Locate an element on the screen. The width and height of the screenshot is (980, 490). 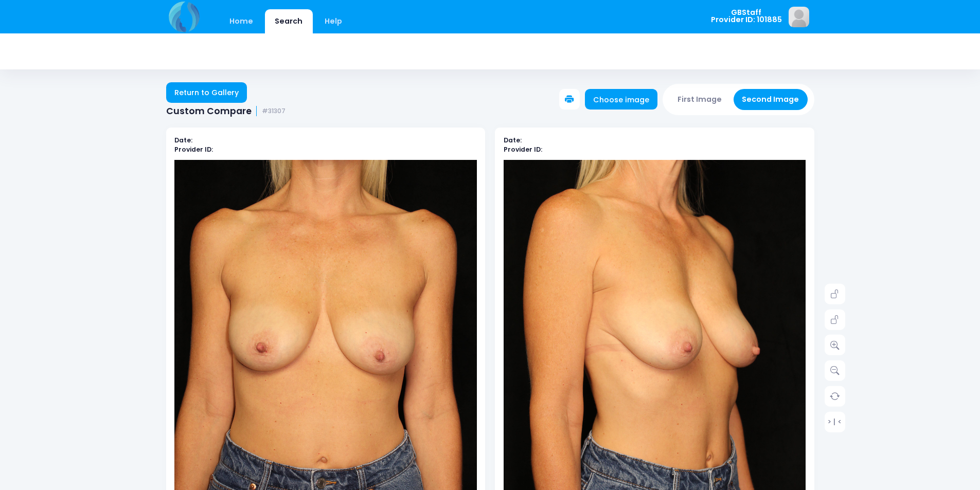
small: #31307 is located at coordinates (274, 111).